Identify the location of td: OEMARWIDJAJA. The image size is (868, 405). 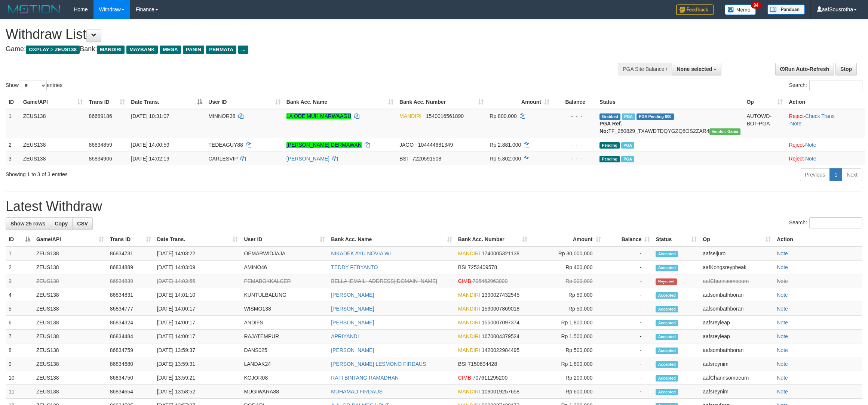
(284, 254).